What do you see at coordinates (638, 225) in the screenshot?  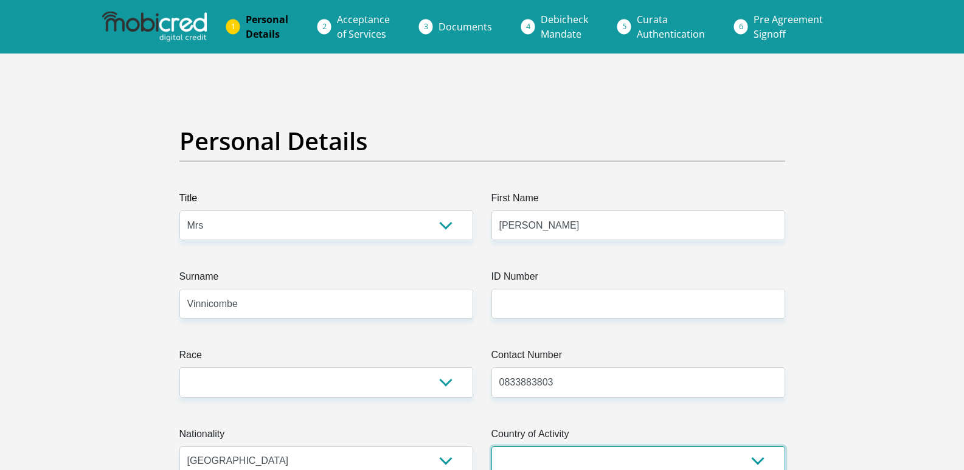 I see `input: First Name` at bounding box center [638, 225].